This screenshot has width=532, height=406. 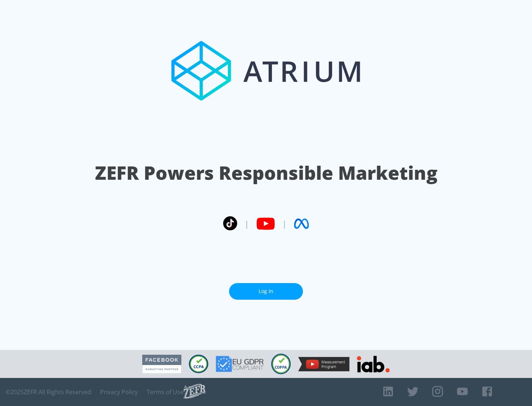 What do you see at coordinates (266, 292) in the screenshot?
I see `a: Log In` at bounding box center [266, 292].